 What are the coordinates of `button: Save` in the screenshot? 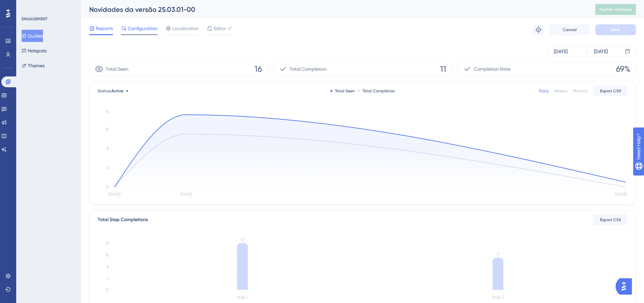 It's located at (615, 30).